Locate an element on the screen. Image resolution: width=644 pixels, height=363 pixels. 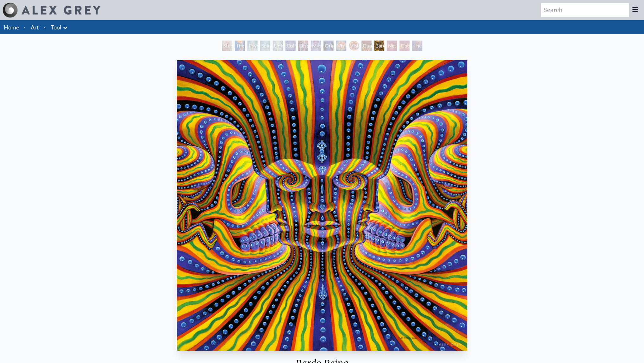
div: Psychic Energy System is located at coordinates (253, 46).